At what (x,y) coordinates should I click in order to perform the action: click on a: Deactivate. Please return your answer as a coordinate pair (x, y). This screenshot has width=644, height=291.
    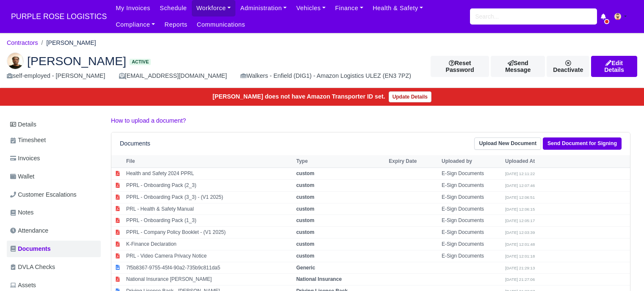
    Looking at the image, I should click on (568, 66).